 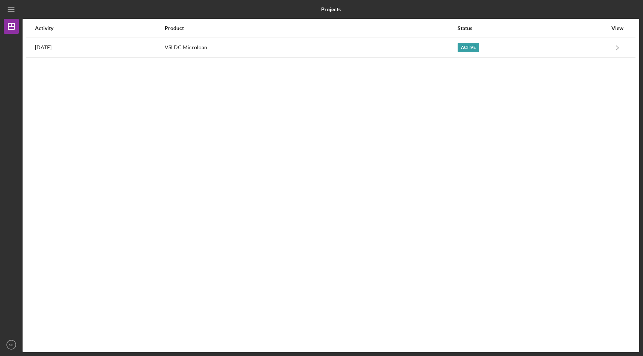 What do you see at coordinates (533, 28) in the screenshot?
I see `div: Status` at bounding box center [533, 28].